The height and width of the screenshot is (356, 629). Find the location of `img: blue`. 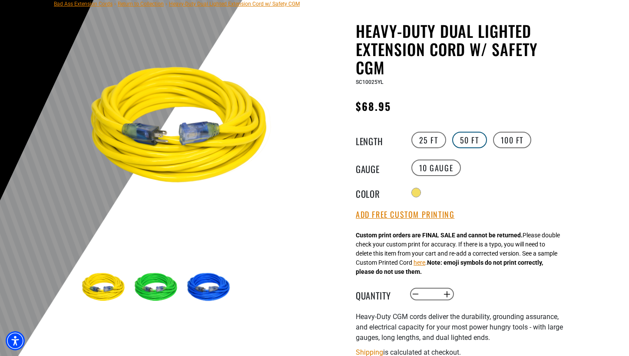

img: blue is located at coordinates (210, 287).